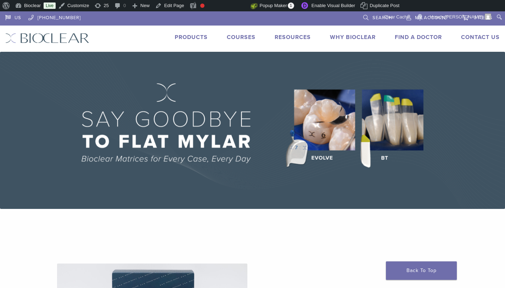  What do you see at coordinates (352, 37) in the screenshot?
I see `a: Why Bioclear` at bounding box center [352, 37].